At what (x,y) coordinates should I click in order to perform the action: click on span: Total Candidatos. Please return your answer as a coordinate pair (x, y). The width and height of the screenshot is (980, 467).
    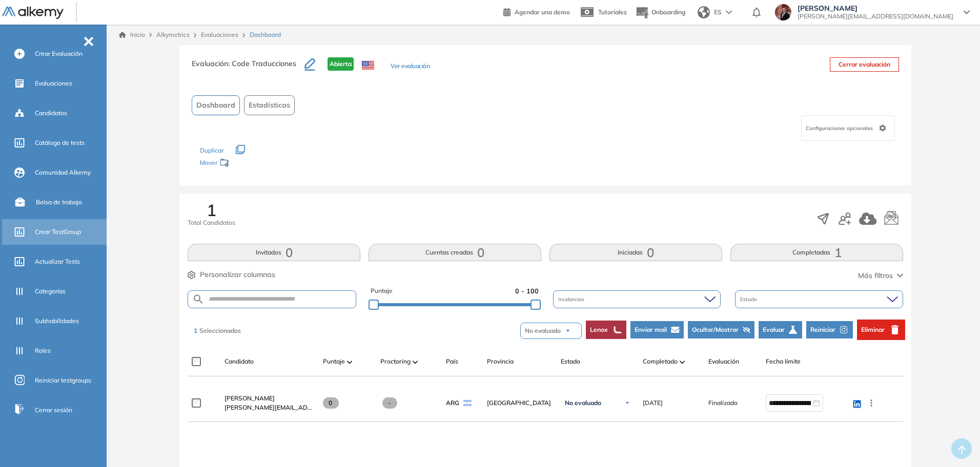
    Looking at the image, I should click on (212, 223).